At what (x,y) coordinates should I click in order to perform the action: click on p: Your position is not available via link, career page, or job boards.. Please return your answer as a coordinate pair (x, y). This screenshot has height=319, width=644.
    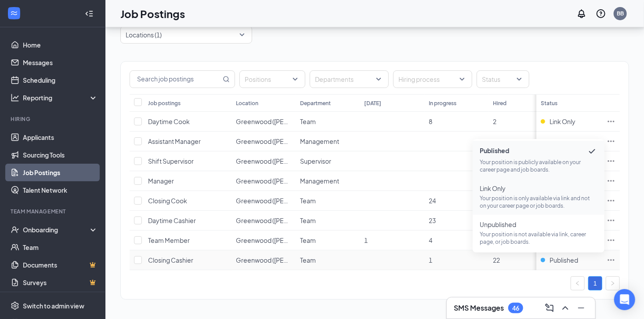
    Looking at the image, I should click on (539, 238).